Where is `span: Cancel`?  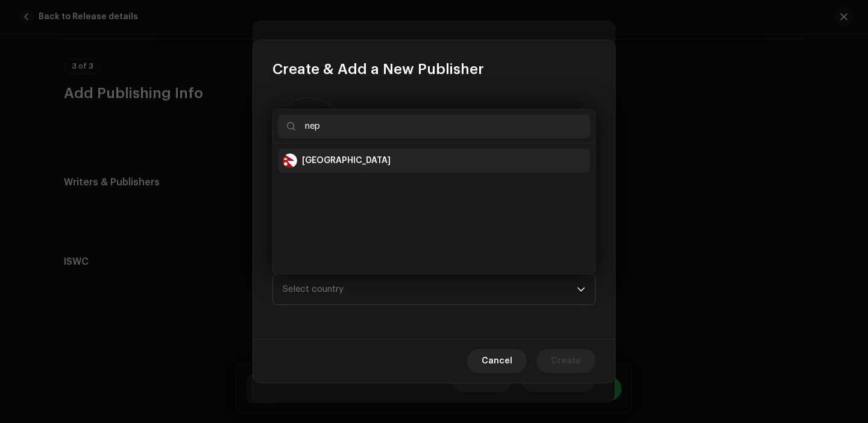
span: Cancel is located at coordinates (497, 361).